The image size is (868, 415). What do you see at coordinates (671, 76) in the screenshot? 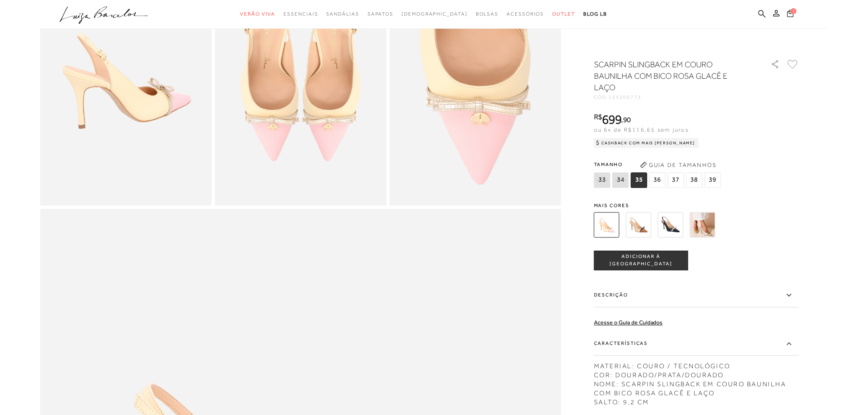
I see `h1: SCARPIN SLINGBACK EM COURO BAUNILHA COM BICO ROSA GLACÊ E LAÇO` at bounding box center [671, 76].